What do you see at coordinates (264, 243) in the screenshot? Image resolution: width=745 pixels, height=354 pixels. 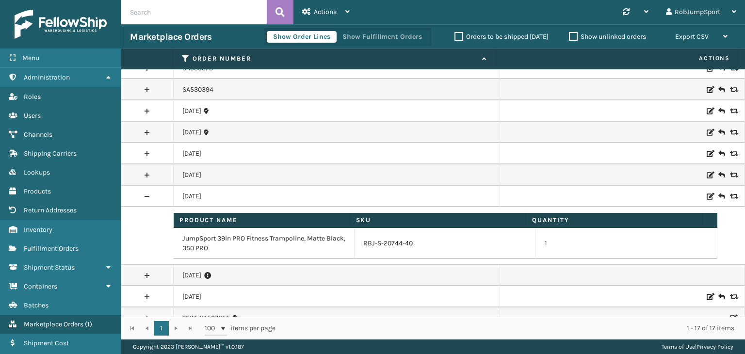 I see `a: JumpSport 39in PRO Fitness Trampoline, Matte Black, 350 PRO` at bounding box center [264, 243].